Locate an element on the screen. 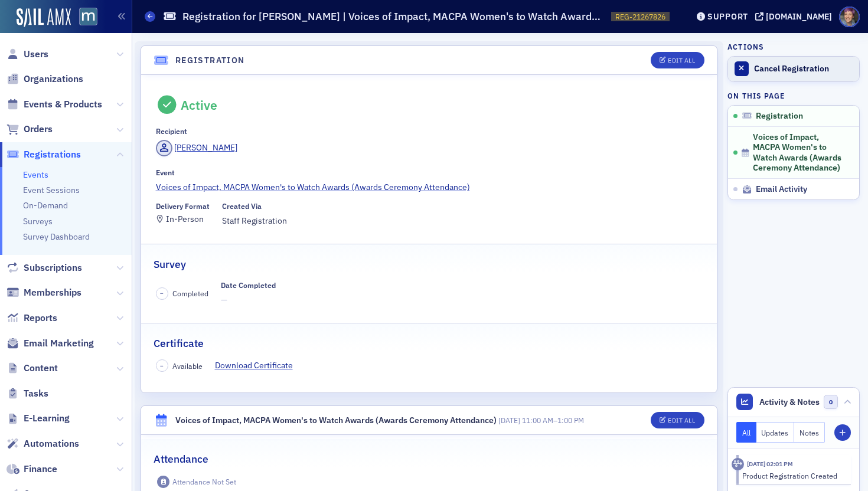 Image resolution: width=868 pixels, height=491 pixels. div: Event is located at coordinates (166, 172).